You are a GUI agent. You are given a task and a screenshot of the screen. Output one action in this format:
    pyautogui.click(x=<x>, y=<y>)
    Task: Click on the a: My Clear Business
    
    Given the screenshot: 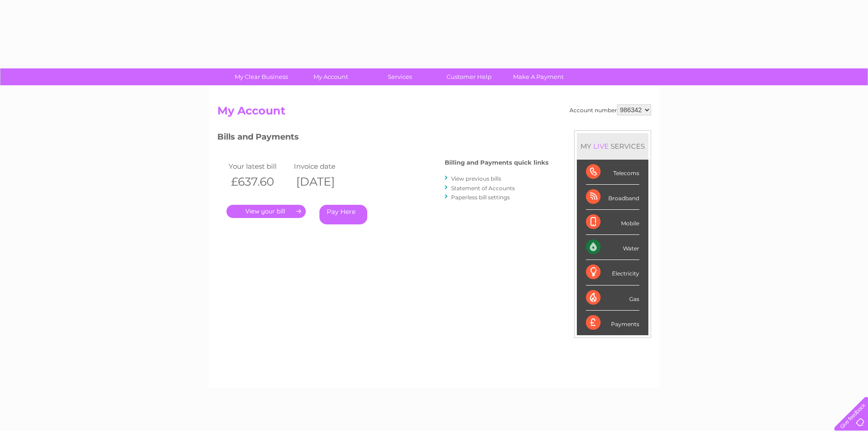 What is the action you would take?
    pyautogui.click(x=261, y=77)
    